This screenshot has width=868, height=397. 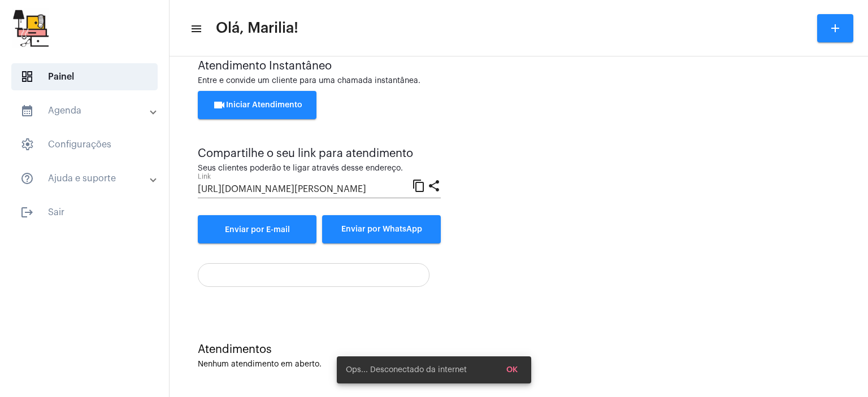 I want to click on span: Enviar por E-mail, so click(x=258, y=229).